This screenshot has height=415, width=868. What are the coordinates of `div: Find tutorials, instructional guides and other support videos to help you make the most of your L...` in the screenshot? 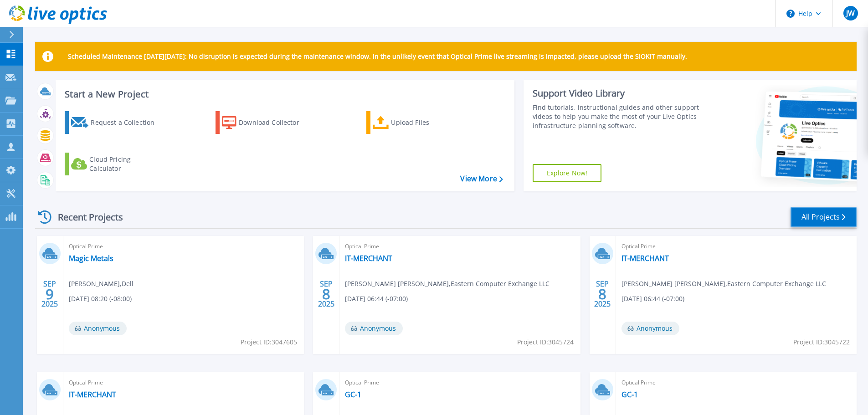 It's located at (618, 117).